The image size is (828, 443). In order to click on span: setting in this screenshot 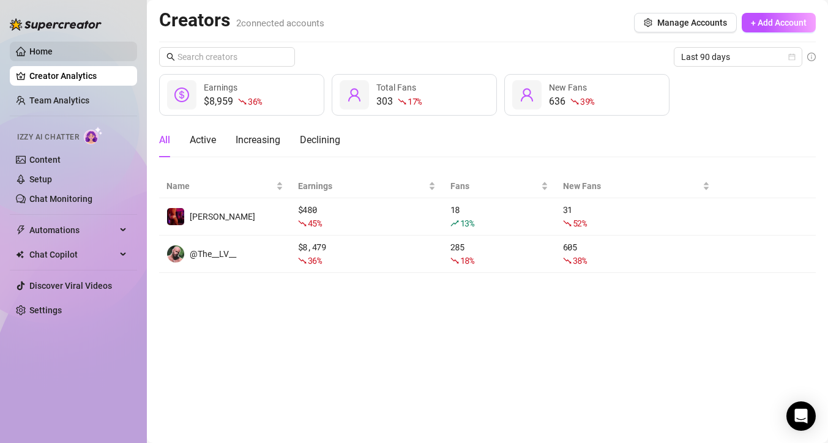, I will do `click(648, 23)`.